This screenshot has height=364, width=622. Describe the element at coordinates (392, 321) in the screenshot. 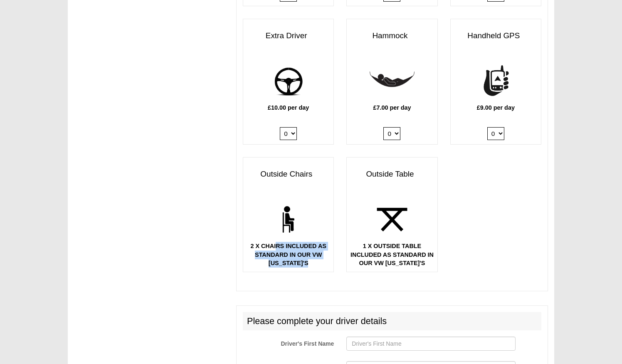

I see `h2: Please complete your driver details` at that location.